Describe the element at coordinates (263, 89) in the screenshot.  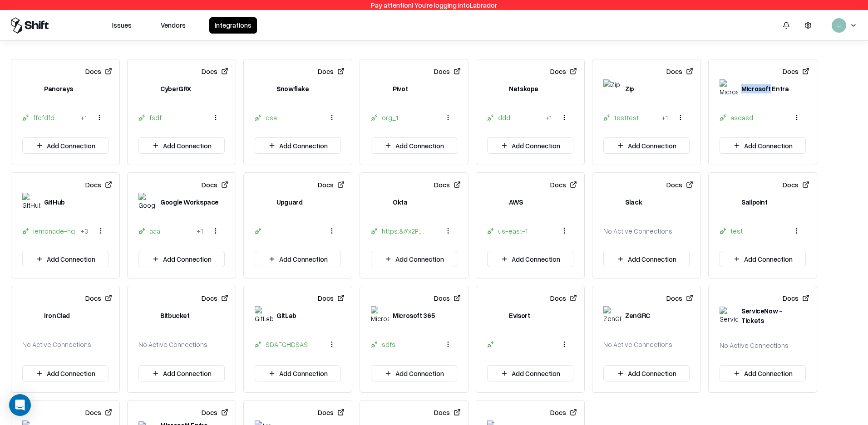
I see `img: Snowflake` at that location.